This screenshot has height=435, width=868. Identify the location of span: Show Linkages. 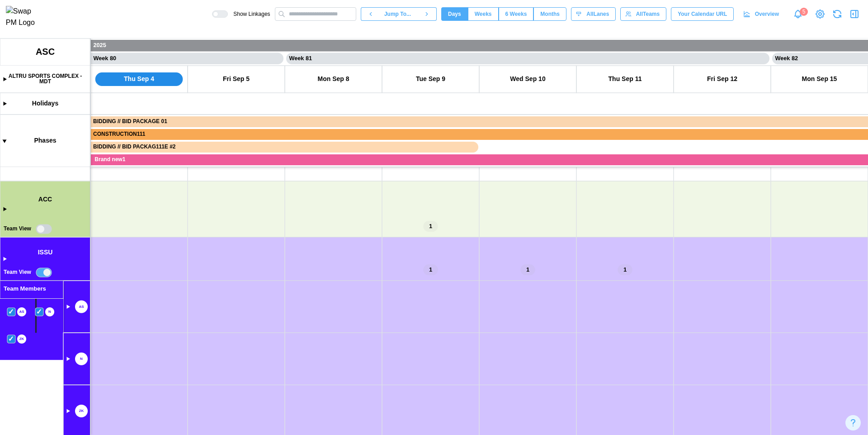
(248, 14).